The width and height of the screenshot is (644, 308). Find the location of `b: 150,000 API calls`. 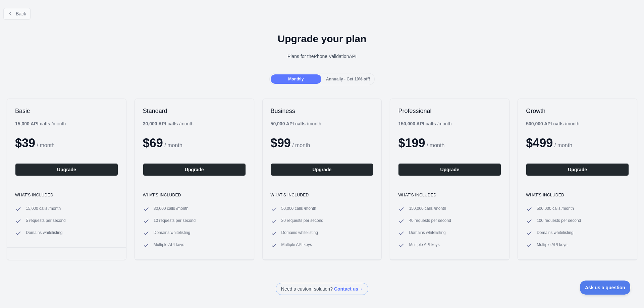

b: 150,000 API calls is located at coordinates (417, 124).